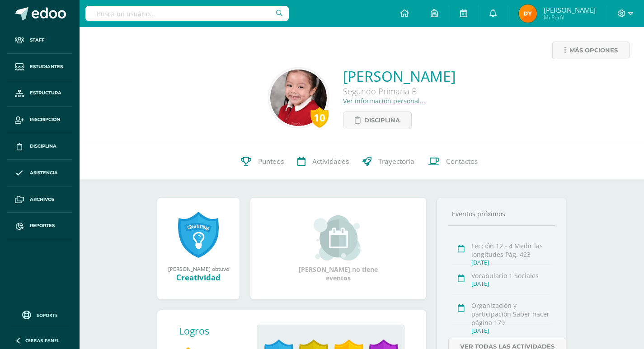 The image size is (644, 349). Describe the element at coordinates (214, 331) in the screenshot. I see `div: Logros` at that location.